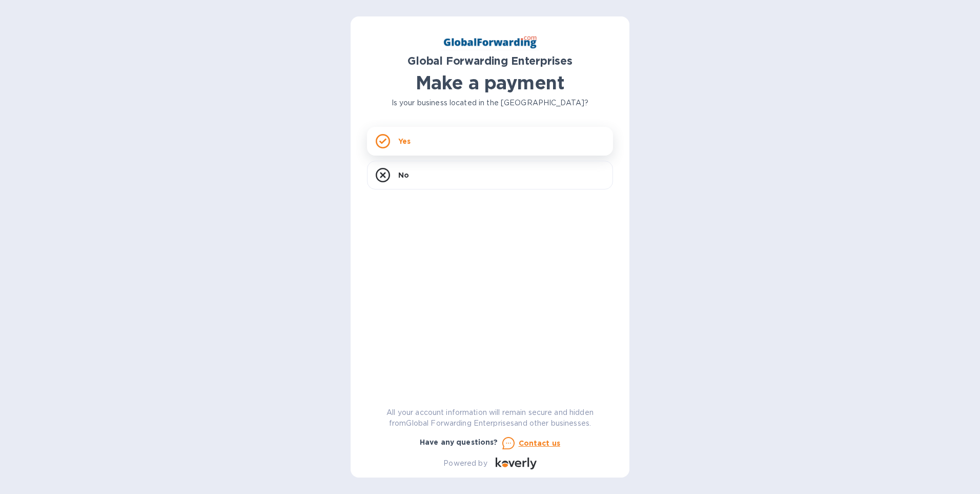 This screenshot has width=980, height=494. Describe the element at coordinates (404, 141) in the screenshot. I see `p: Yes` at that location.